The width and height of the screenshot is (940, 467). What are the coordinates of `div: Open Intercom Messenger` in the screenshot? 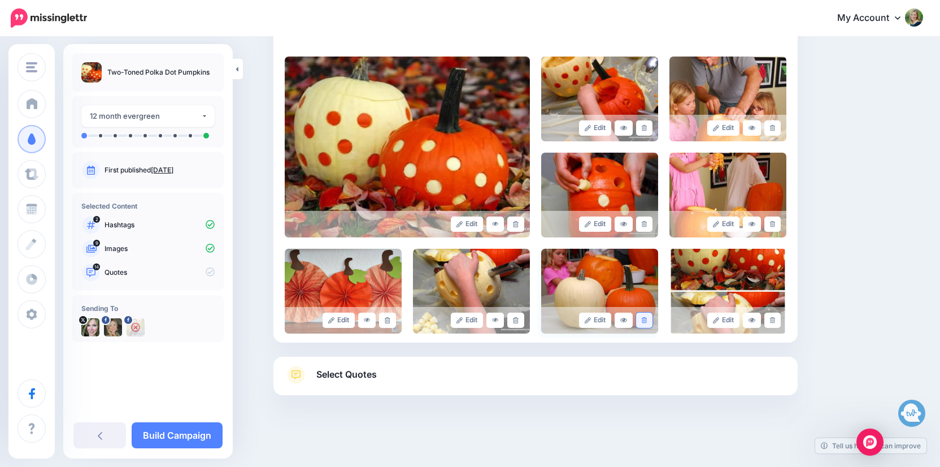 It's located at (870, 442).